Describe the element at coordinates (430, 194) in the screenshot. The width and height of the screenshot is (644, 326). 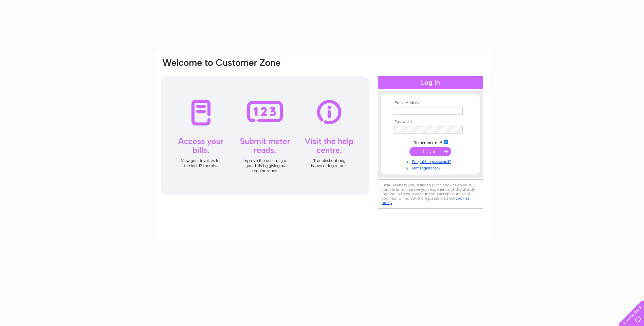
I see `div: Clear Business would like to place cookies on your computer to improve your experience of the sit...` at that location.